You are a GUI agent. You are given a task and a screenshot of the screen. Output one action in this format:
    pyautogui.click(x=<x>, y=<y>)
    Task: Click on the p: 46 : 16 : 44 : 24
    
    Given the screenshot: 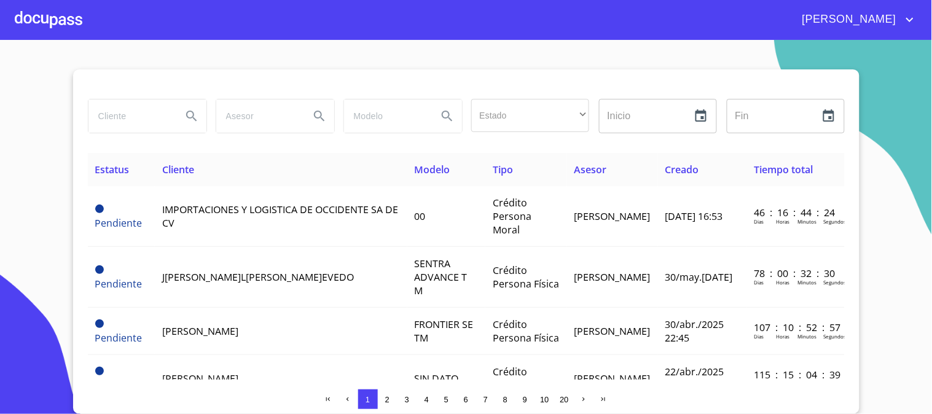 What is the action you would take?
    pyautogui.click(x=795, y=212)
    